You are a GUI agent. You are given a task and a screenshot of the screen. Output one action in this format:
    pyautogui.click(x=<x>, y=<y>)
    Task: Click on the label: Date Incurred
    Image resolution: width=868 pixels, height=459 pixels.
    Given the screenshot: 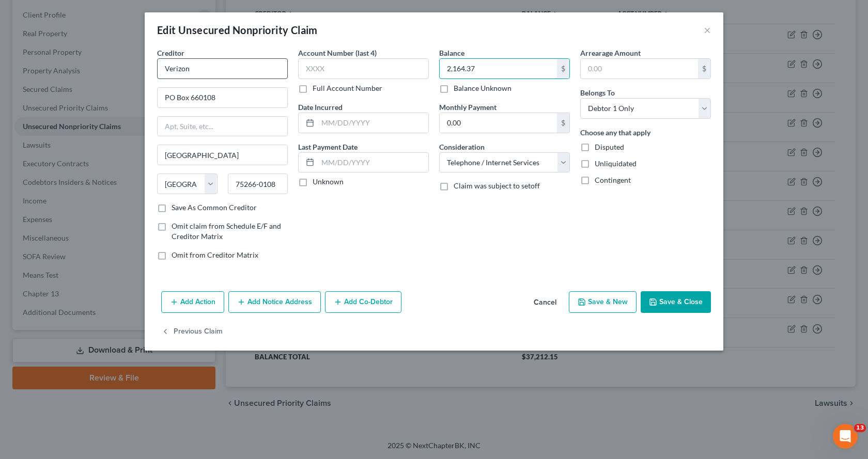 What is the action you would take?
    pyautogui.click(x=321, y=107)
    